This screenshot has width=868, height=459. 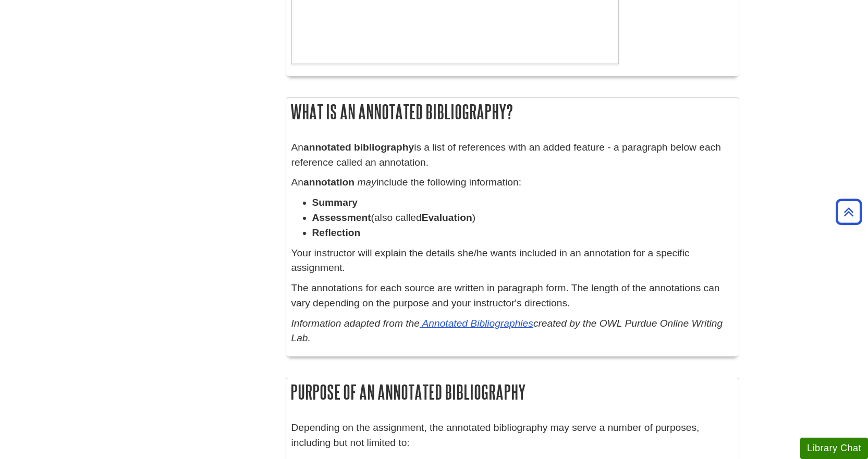 I want to click on p: An include the following information:, so click(x=513, y=182).